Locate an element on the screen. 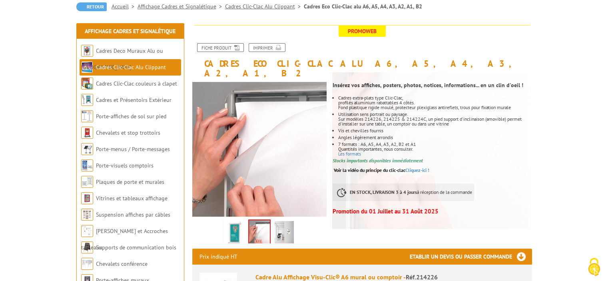  img: Cookies (fenêtre modale) is located at coordinates (594, 267).